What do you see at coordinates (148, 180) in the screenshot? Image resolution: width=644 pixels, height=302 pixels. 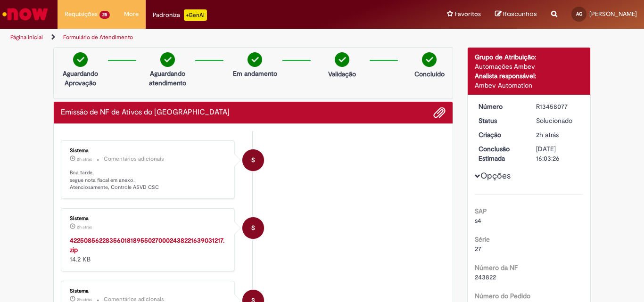 I see `p: Boa tarde, segue nota fiscal em anexo. Atenciosamente, Controle ASVD CSC` at bounding box center [148, 180].